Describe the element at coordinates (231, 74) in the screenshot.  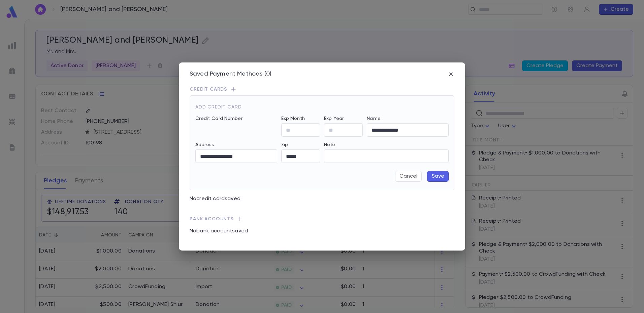
I see `div: Saved Payment Methods (0)` at that location.